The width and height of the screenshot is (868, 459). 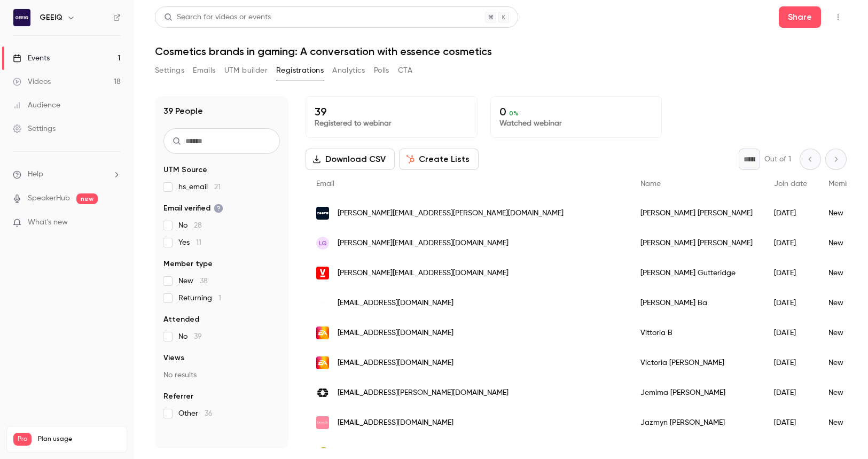 What do you see at coordinates (36, 106) in the screenshot?
I see `div: Audience` at bounding box center [36, 106].